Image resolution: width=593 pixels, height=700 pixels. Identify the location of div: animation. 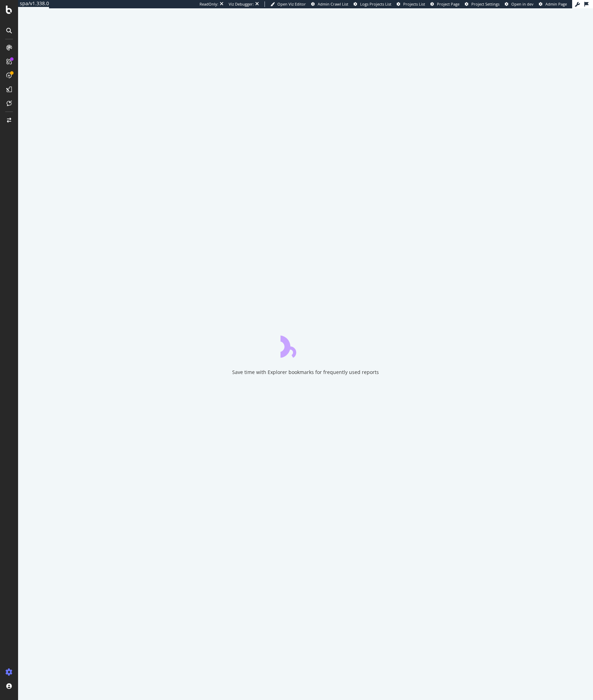
(306, 345).